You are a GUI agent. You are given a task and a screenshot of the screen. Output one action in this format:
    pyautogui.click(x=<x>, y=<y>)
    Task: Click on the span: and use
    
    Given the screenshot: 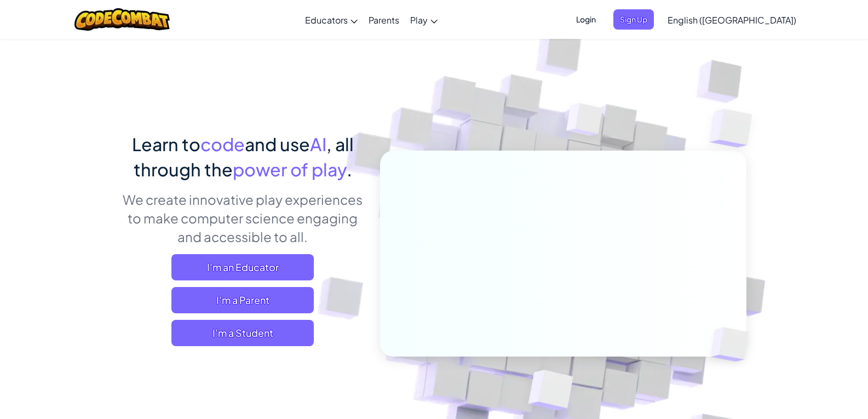 What is the action you would take?
    pyautogui.click(x=277, y=144)
    